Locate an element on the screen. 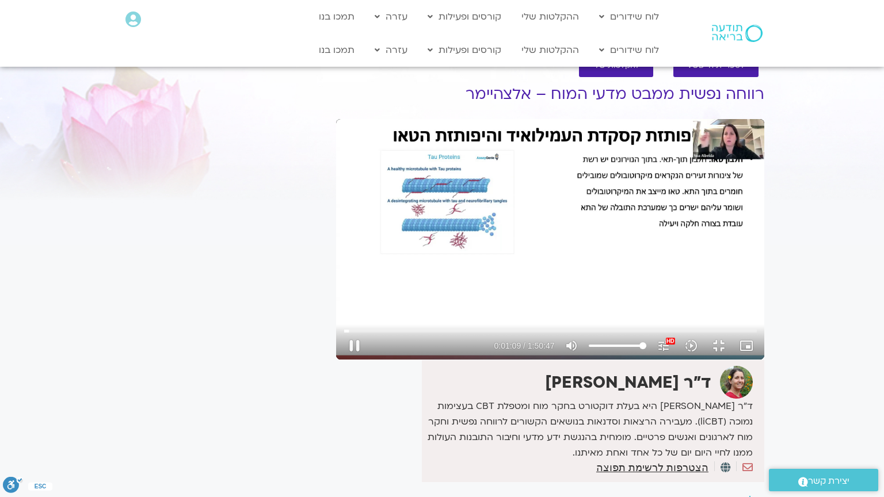 The image size is (884, 497). a: הצטרפות לרשימת תפוצה is located at coordinates (652, 468).